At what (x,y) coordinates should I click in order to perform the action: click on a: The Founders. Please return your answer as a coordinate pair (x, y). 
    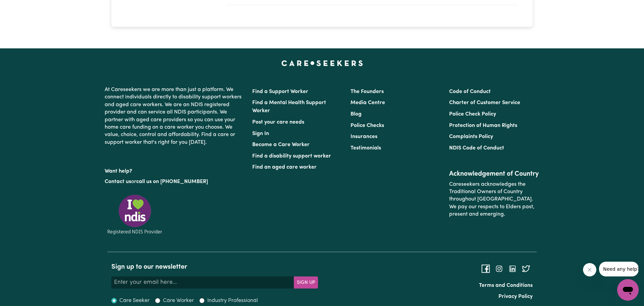
    Looking at the image, I should click on (367, 92).